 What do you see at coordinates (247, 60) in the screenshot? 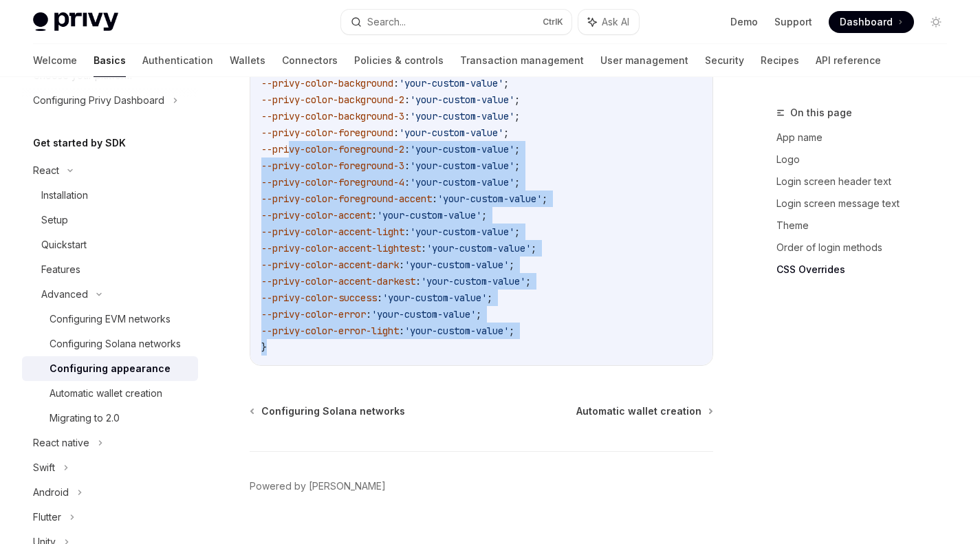
I see `a: Wallets` at bounding box center [247, 60].